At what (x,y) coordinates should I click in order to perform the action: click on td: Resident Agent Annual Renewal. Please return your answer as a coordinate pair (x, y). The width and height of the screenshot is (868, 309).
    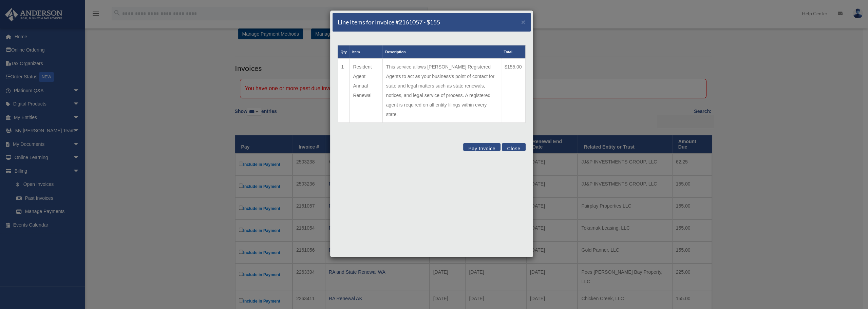
    Looking at the image, I should click on (366, 91).